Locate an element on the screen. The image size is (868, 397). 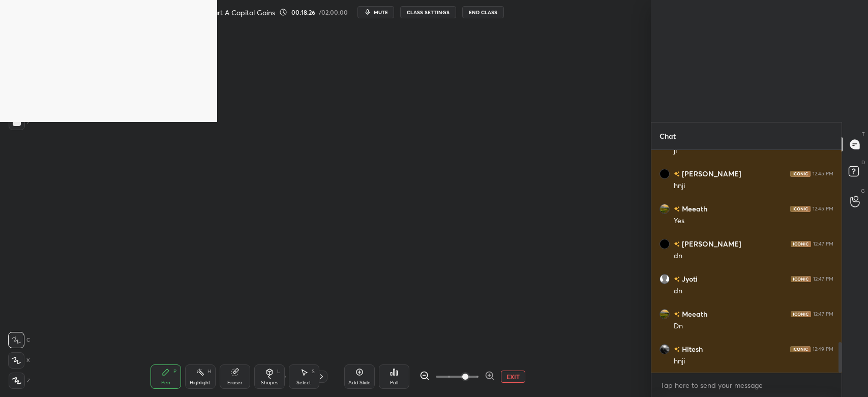
p: Chat is located at coordinates (668, 136).